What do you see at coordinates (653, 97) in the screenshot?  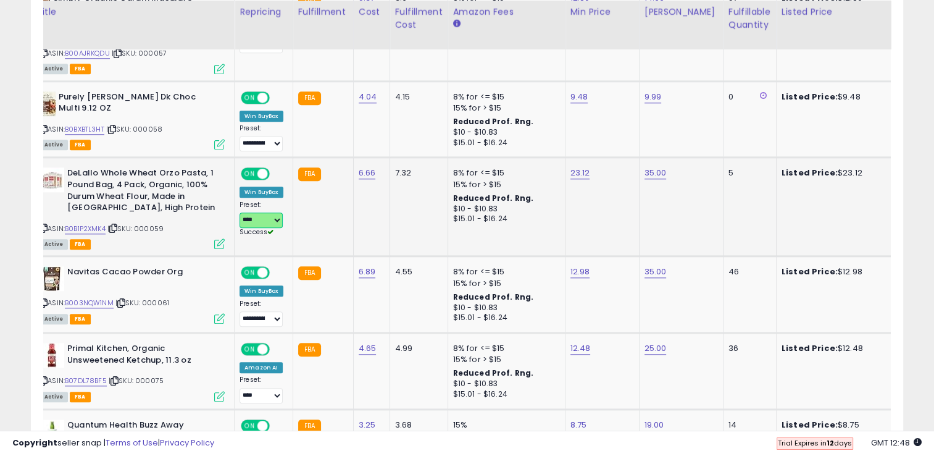 I see `a: 9.99` at bounding box center [653, 97].